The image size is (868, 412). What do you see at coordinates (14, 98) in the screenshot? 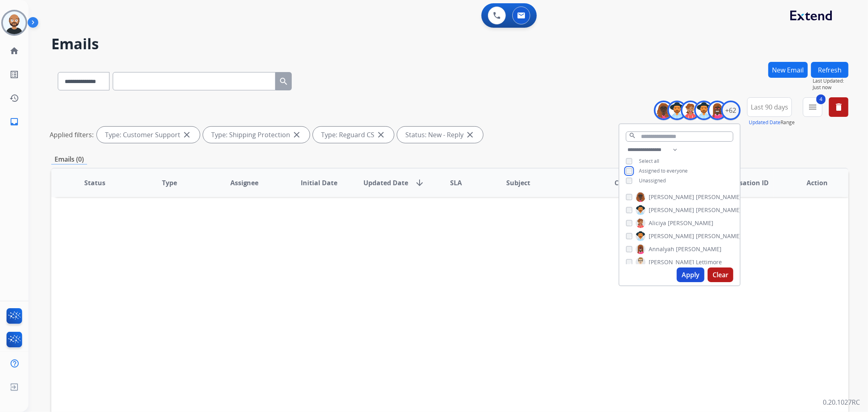
I see `mat-icon: history` at bounding box center [14, 98].